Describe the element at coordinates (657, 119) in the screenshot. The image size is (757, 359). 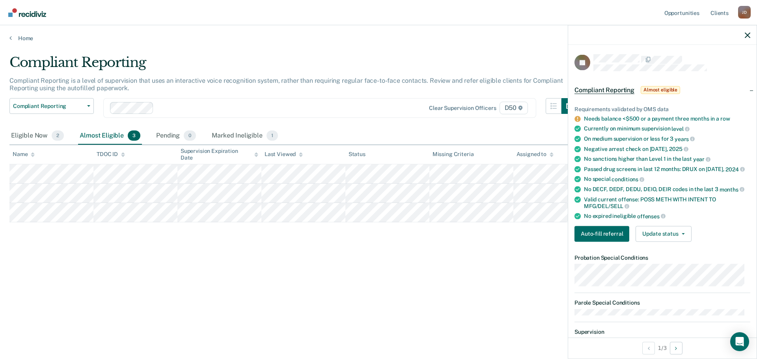
I see `a: Needs balance <$500 or a payment three months in a row` at that location.